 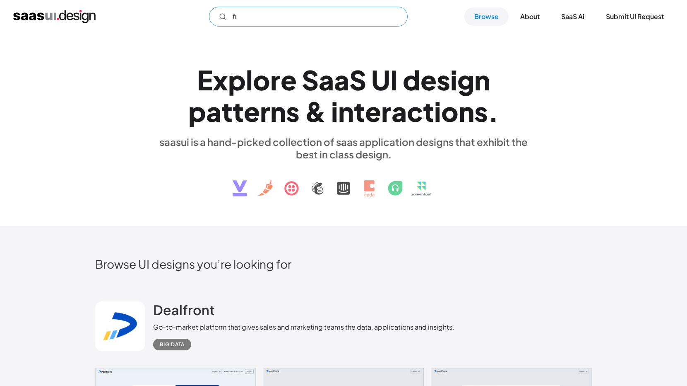 What do you see at coordinates (415, 111) in the screenshot?
I see `div: c` at bounding box center [415, 111].